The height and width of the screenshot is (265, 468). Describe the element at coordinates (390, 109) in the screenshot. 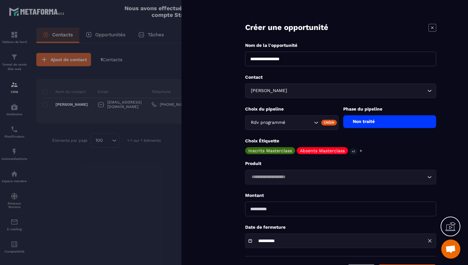

I see `p: Phase du pipeline` at that location.